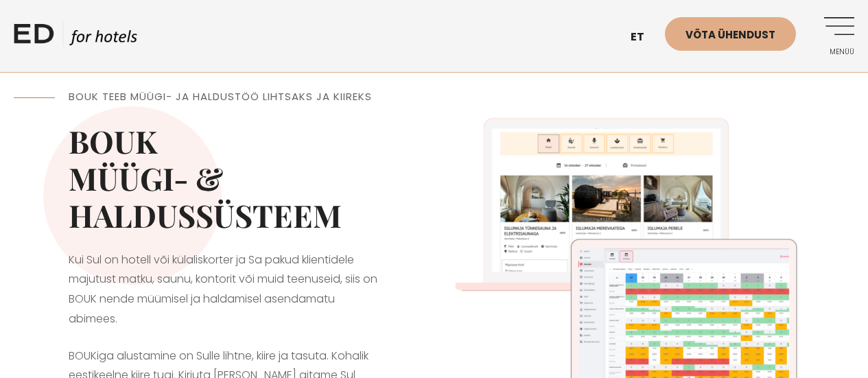  Describe the element at coordinates (76, 37) in the screenshot. I see `a: ED HOTELS` at that location.